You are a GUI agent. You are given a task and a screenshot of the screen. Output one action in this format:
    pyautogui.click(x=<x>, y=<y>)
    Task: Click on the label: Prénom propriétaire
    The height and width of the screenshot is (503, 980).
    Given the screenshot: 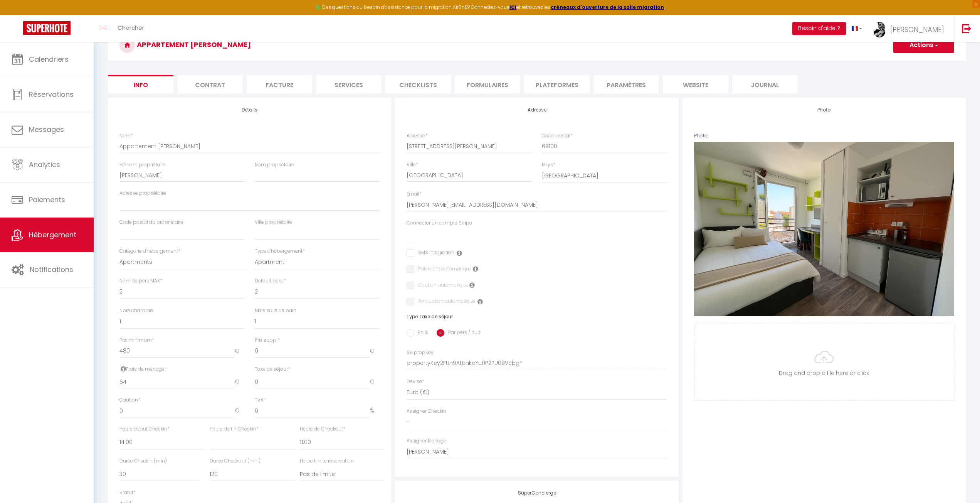 What is the action you would take?
    pyautogui.click(x=143, y=165)
    